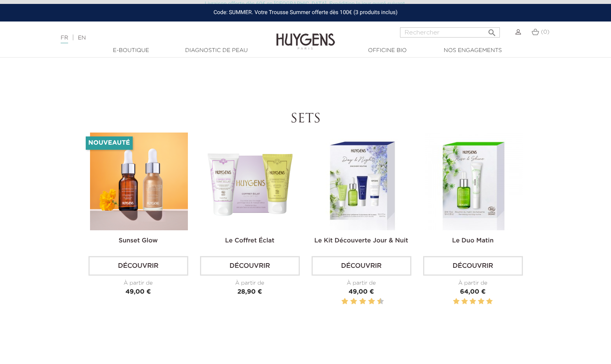  What do you see at coordinates (363, 302) in the screenshot?
I see `label: 6` at bounding box center [363, 302].